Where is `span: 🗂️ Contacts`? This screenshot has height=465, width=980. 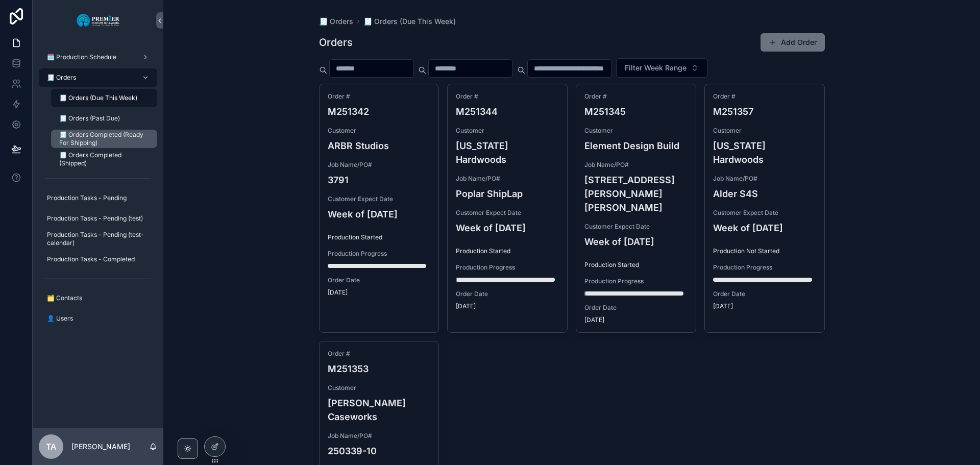 span: 🗂️ Contacts is located at coordinates (64, 298).